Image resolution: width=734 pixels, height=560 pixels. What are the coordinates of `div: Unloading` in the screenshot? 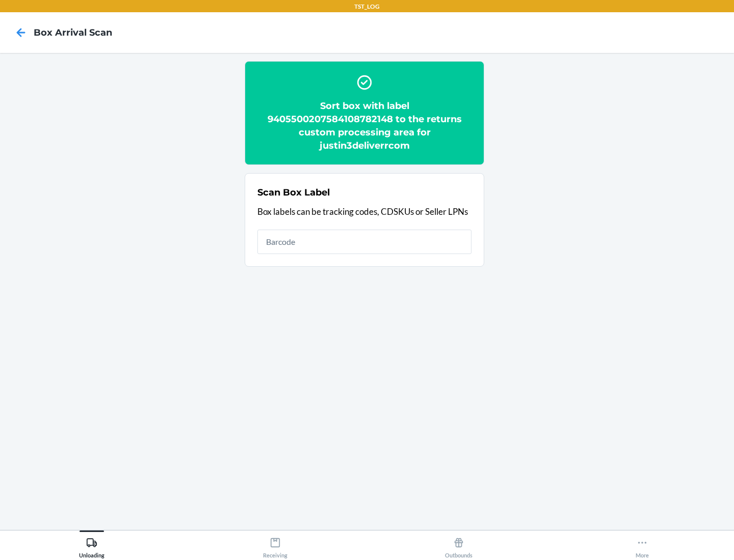 It's located at (92, 546).